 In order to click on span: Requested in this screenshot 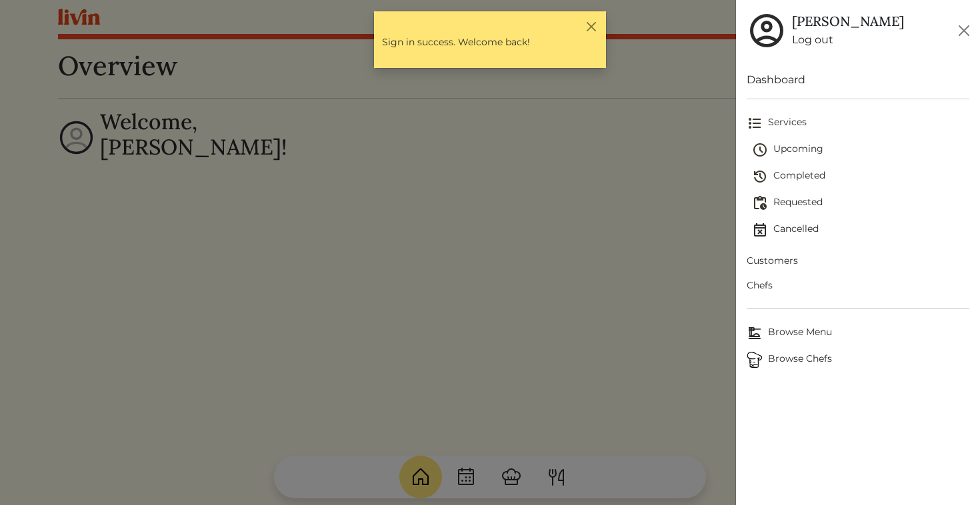, I will do `click(861, 204)`.